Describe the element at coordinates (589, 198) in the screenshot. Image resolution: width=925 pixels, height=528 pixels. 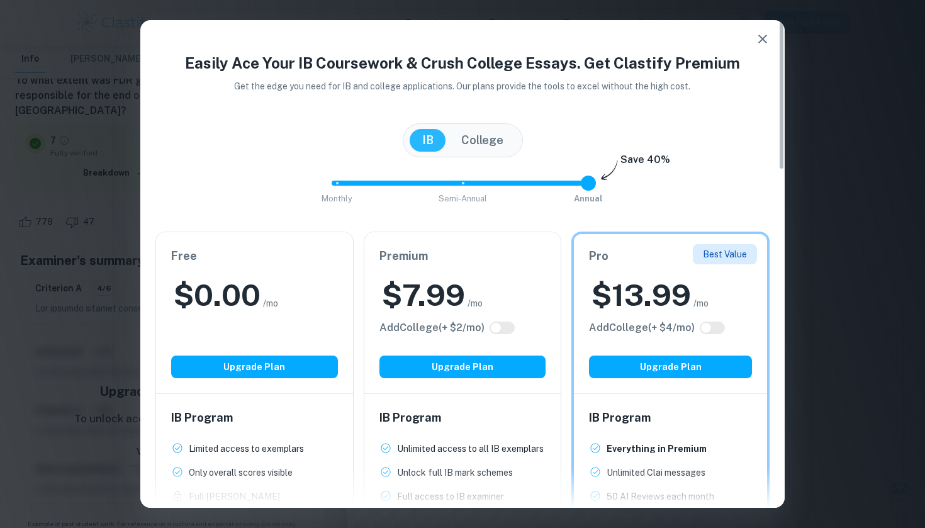
I see `span: Annual` at that location.